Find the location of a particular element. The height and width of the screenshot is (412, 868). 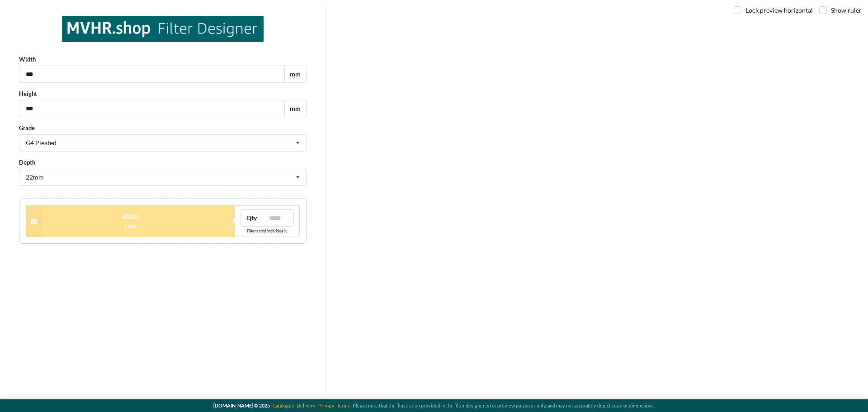

label: Grade is located at coordinates (163, 128).